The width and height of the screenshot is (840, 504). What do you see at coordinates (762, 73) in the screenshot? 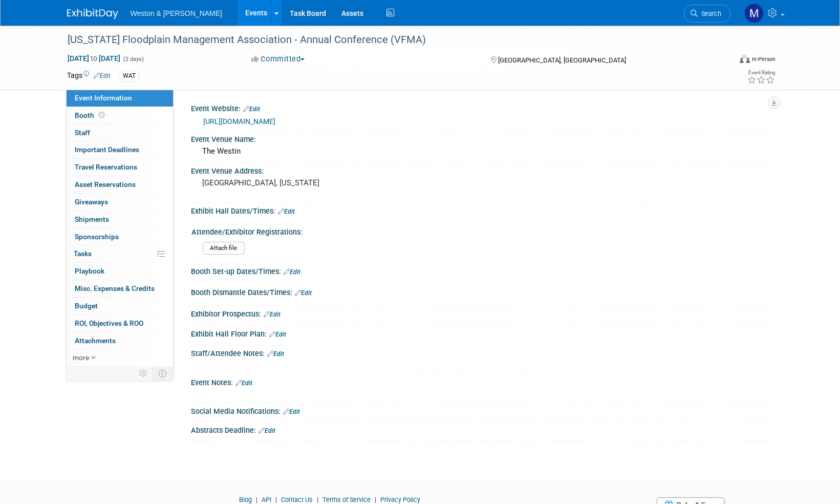
I see `div: Event Rating` at bounding box center [762, 73].